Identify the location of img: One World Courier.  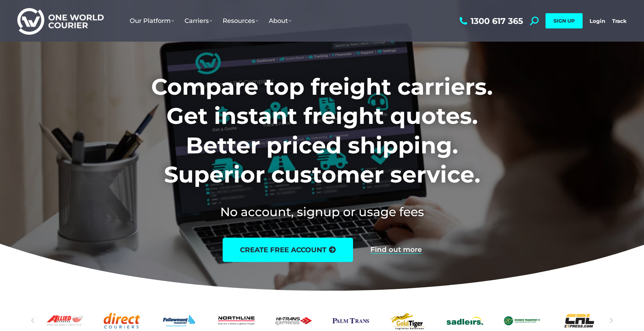
(60, 21).